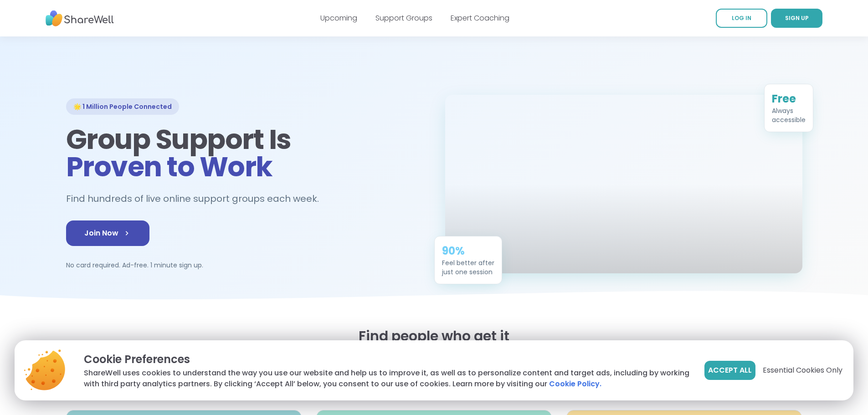 This screenshot has width=868, height=415. Describe the element at coordinates (434, 337) in the screenshot. I see `h2: Find people who get it` at that location.